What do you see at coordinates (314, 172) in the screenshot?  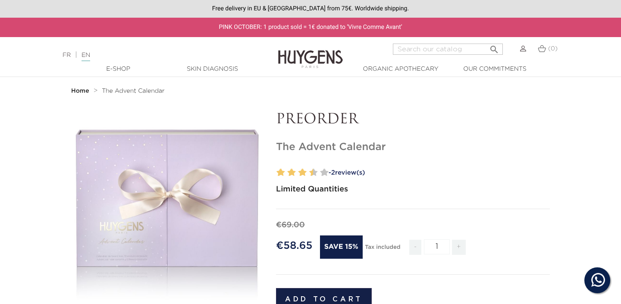 I see `label: 8` at bounding box center [314, 172].